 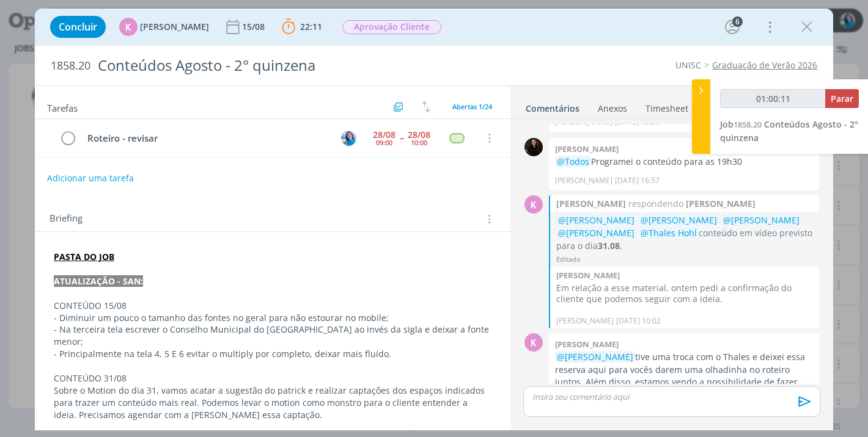 What do you see at coordinates (573, 161) in the screenshot?
I see `span: @Todos` at bounding box center [573, 161].